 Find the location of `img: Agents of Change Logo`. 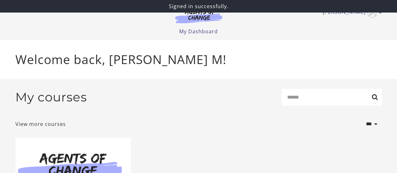

img: Agents of Change Logo is located at coordinates (199, 16).